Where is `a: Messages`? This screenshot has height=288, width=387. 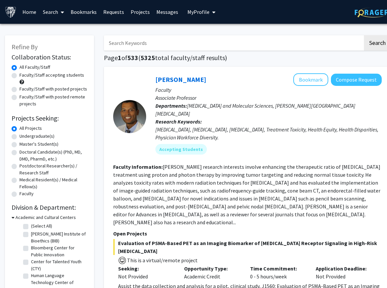
a: Messages is located at coordinates (167, 12).